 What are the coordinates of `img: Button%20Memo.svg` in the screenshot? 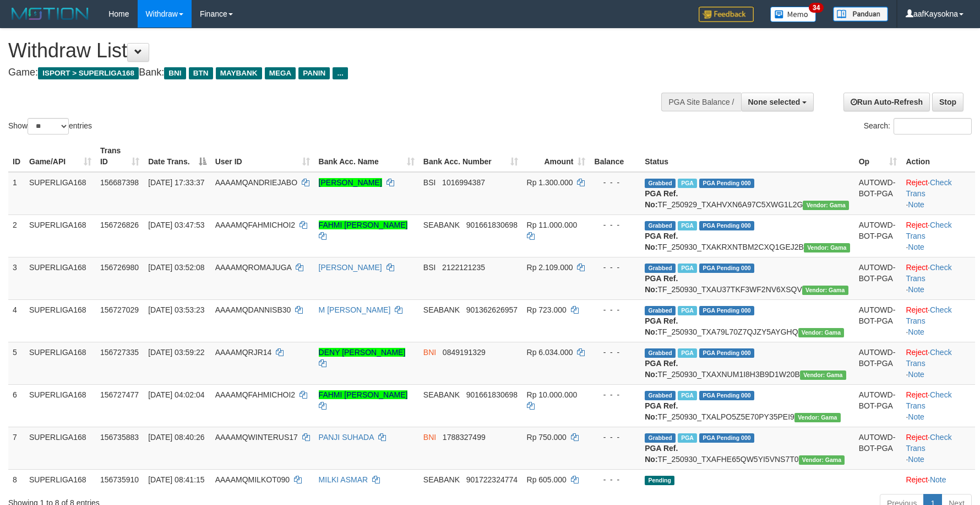 It's located at (794, 14).